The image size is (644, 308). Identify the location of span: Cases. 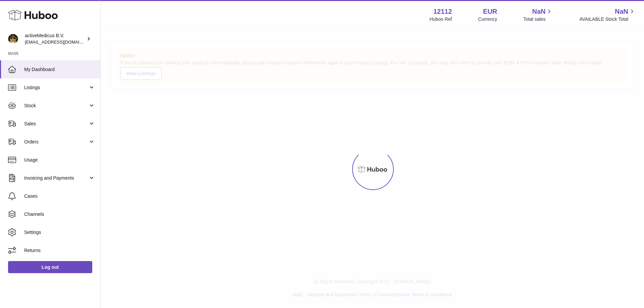
(60, 196).